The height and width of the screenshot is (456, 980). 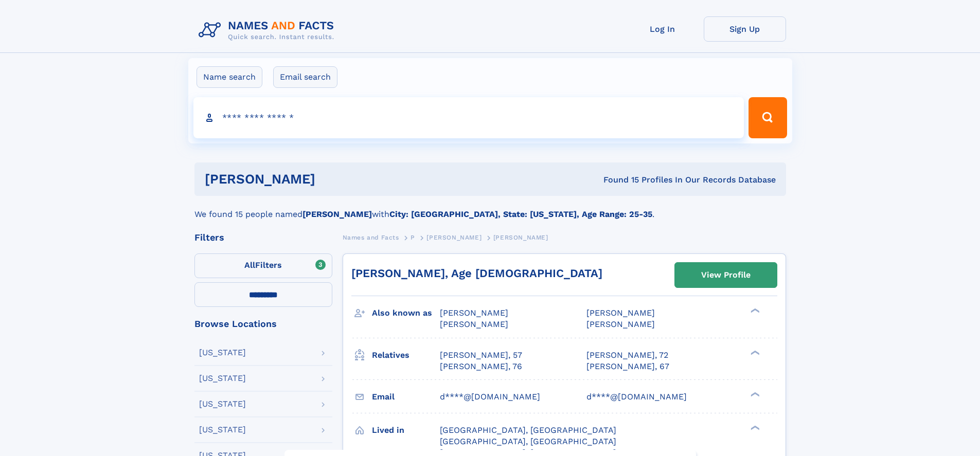 What do you see at coordinates (264, 324) in the screenshot?
I see `div: Browse Locations` at bounding box center [264, 324].